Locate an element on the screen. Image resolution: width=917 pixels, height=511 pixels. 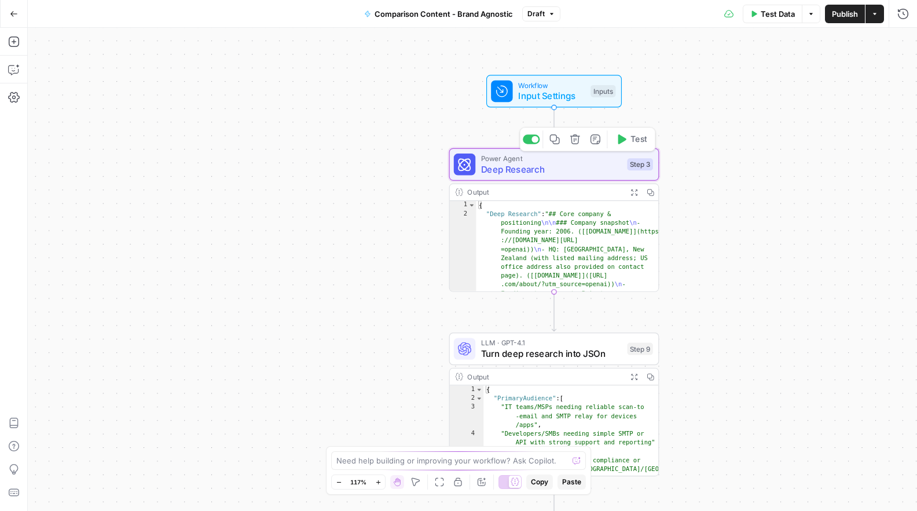
div: Power AgentDeep ResearchStep 3TestOutput{ "Deep Research":"## Core company & positioning\n\n### C... is located at coordinates (554, 220).